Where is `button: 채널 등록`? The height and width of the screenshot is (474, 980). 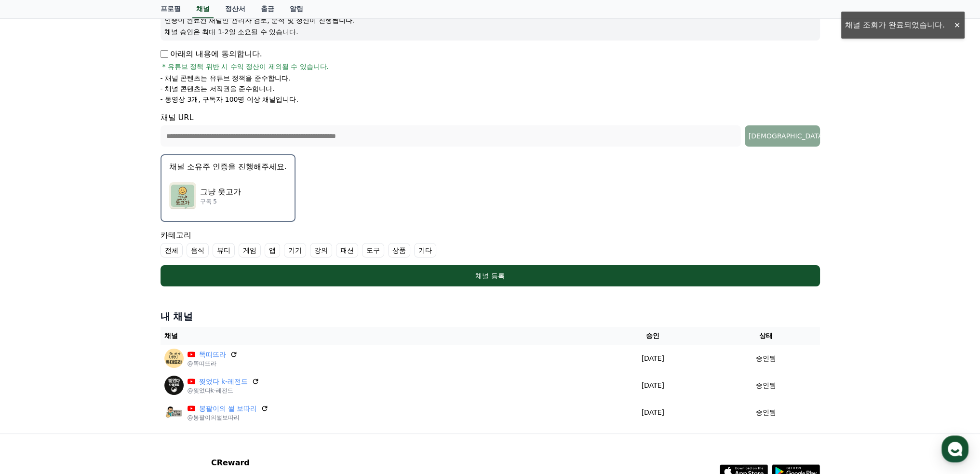 button: 채널 등록 is located at coordinates (490, 276).